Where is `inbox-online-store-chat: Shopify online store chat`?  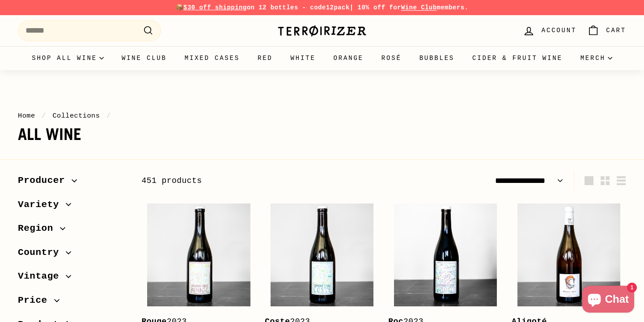
inbox-online-store-chat: Shopify online store chat is located at coordinates (609, 300).